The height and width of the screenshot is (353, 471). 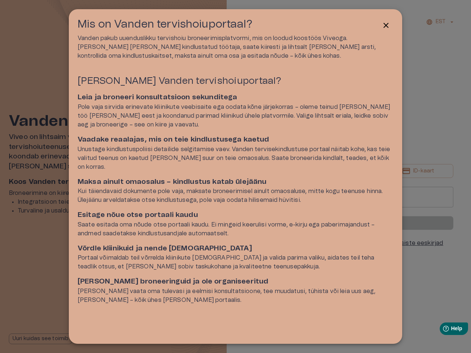 What do you see at coordinates (235, 47) in the screenshot?
I see `p: Vanden pakub uuenduslikku tervishoiu broneerimisplatvormi, mis on loodud koostöös Viveoga. [PERSO...` at bounding box center [235, 47].